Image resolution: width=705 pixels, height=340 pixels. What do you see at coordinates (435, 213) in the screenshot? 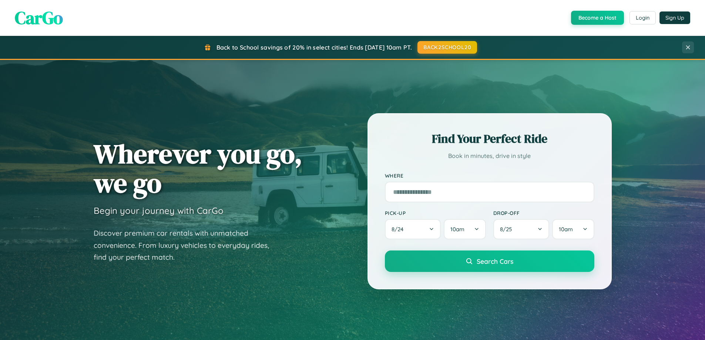
I see `label: Pick-up` at bounding box center [435, 213].